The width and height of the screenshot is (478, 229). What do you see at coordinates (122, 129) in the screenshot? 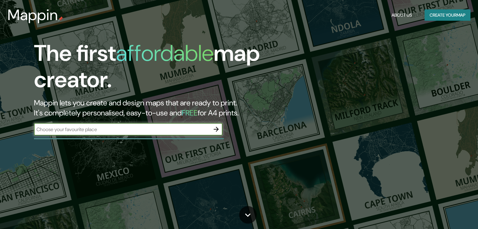
I see `input: Choose your favourite place` at bounding box center [122, 129].